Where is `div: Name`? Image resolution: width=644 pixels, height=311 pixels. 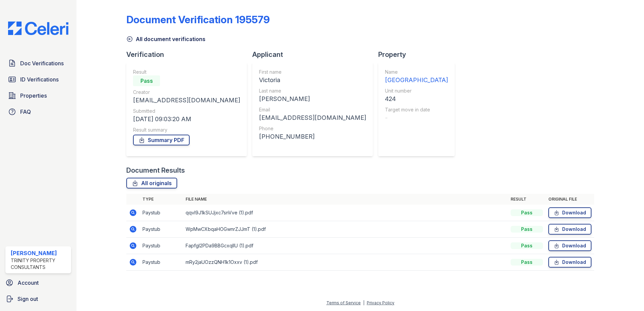 div: Name is located at coordinates (416, 72).